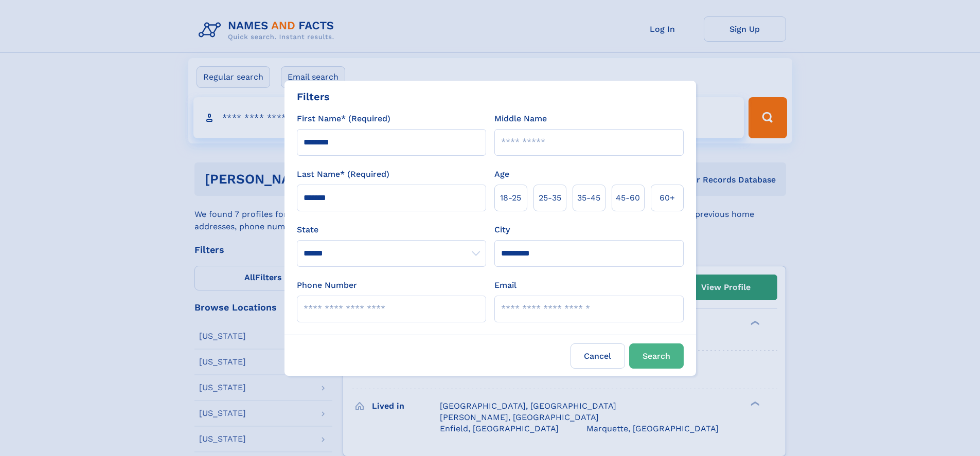 This screenshot has height=456, width=980. I want to click on label: Last Name* (Required), so click(343, 174).